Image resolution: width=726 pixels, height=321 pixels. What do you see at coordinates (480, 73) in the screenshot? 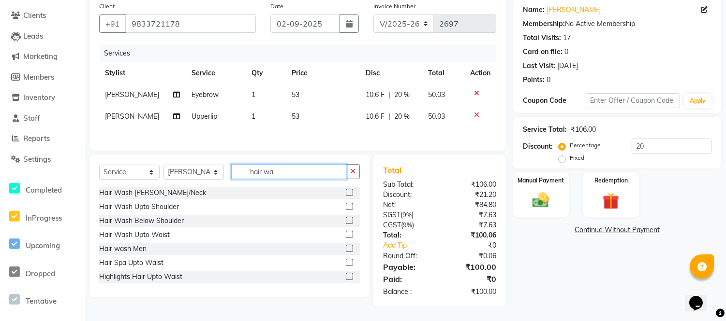
I see `th: Action` at bounding box center [480, 73].